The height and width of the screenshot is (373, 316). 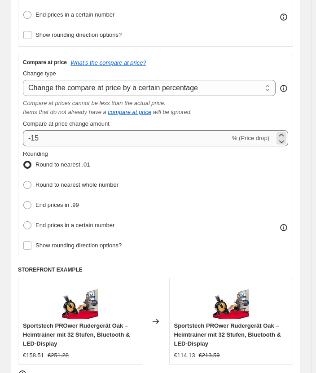 I want to click on h3: Compare at price, so click(x=45, y=62).